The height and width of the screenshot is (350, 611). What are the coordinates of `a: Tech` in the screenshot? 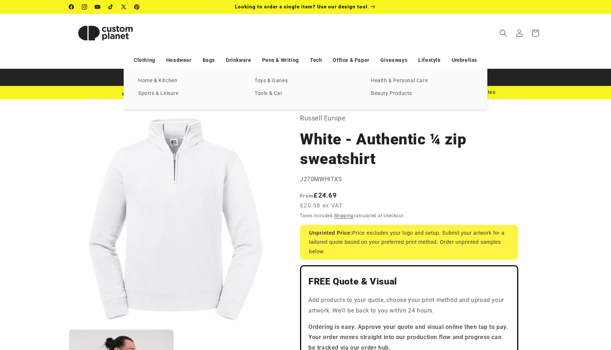 It's located at (316, 60).